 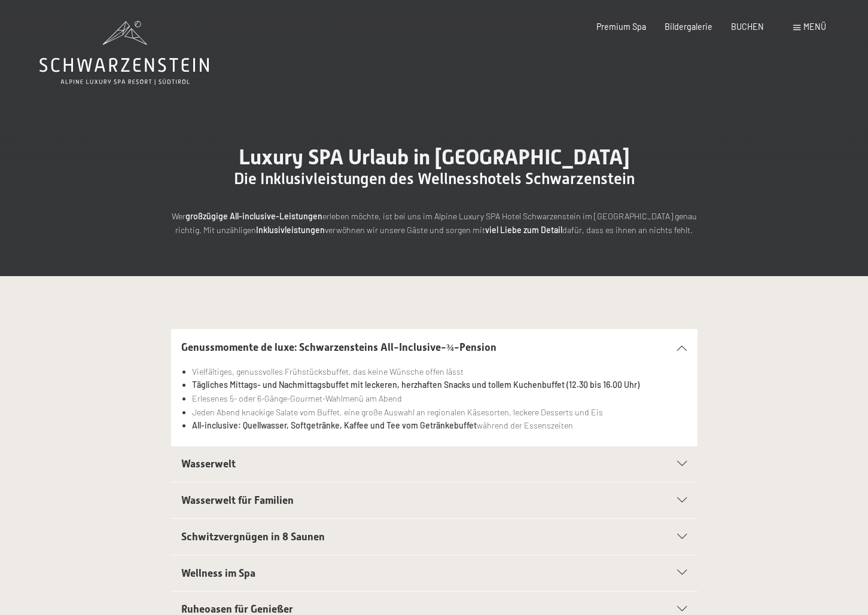 What do you see at coordinates (439, 398) in the screenshot?
I see `li: Erlesenes 5- oder 6-Gänge-Gourmet-Wahlmenü am Abend` at bounding box center [439, 398].